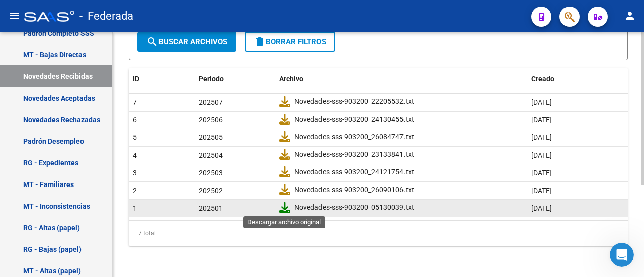  What do you see at coordinates (135, 155) in the screenshot?
I see `span: 4` at bounding box center [135, 155].